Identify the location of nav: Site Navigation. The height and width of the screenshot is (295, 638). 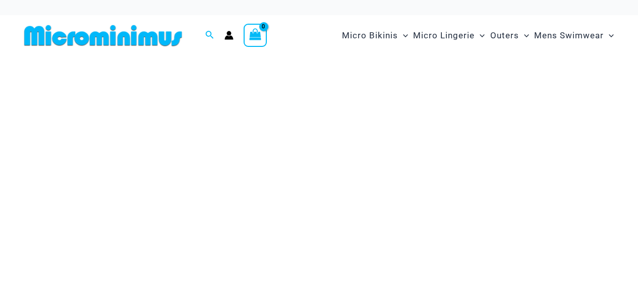
(477, 35).